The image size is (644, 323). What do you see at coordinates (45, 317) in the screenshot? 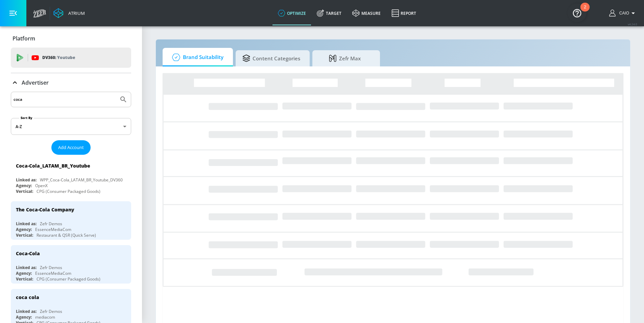
I see `div: mediacom` at bounding box center [45, 317].